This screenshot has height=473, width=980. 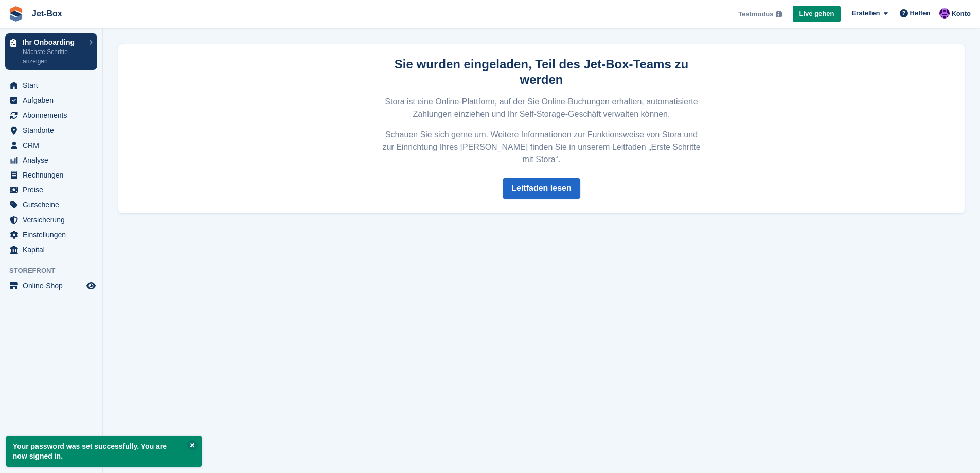 What do you see at coordinates (53, 250) in the screenshot?
I see `span: Kapital` at bounding box center [53, 250].